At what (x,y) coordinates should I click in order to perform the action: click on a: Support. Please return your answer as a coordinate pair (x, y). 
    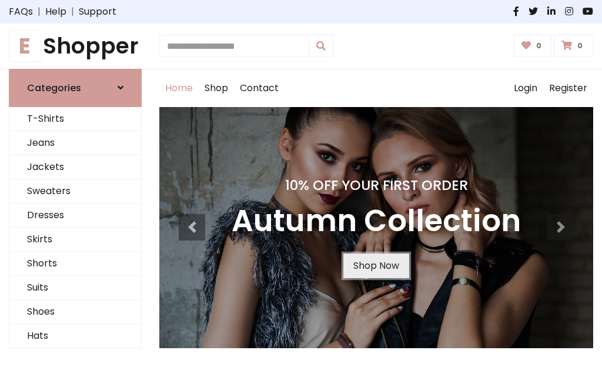
    Looking at the image, I should click on (98, 12).